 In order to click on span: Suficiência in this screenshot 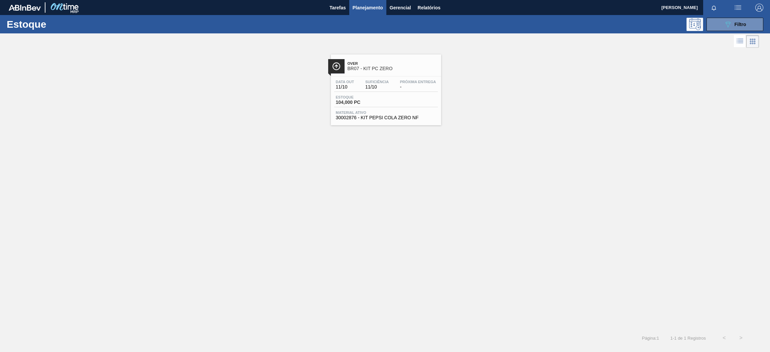, I will do `click(377, 82)`.